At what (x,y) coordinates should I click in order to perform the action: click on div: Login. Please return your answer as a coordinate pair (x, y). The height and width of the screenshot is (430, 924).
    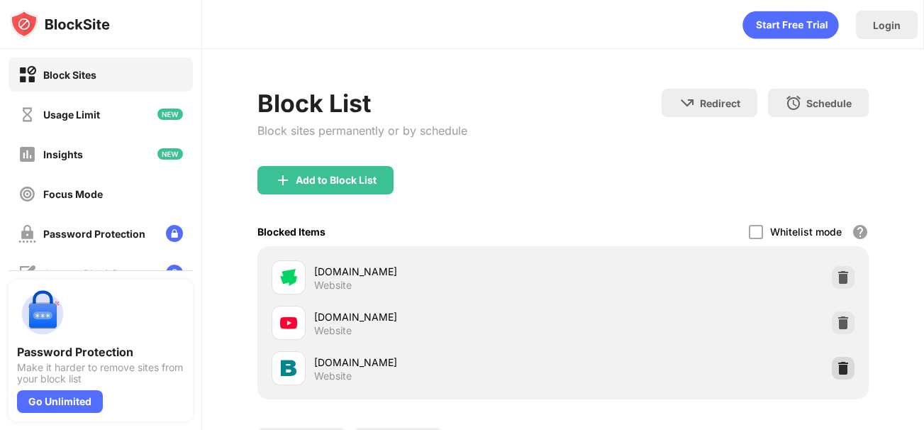
    Looking at the image, I should click on (886, 25).